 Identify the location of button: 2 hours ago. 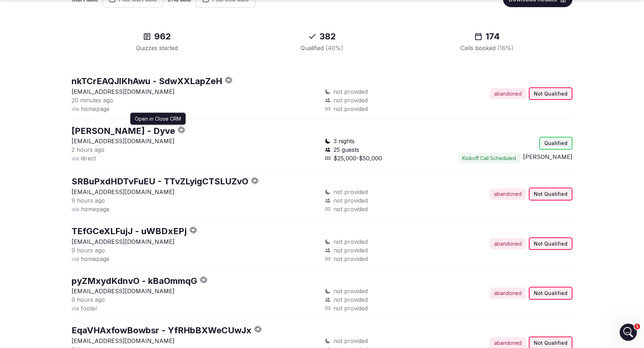
(88, 150).